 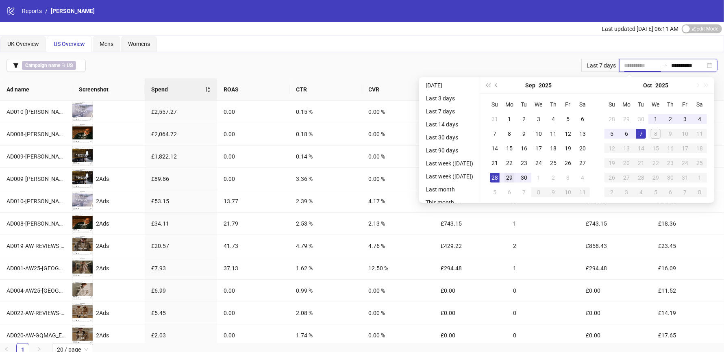 What do you see at coordinates (583, 163) in the screenshot?
I see `td: 2025-09-27` at bounding box center [583, 163].